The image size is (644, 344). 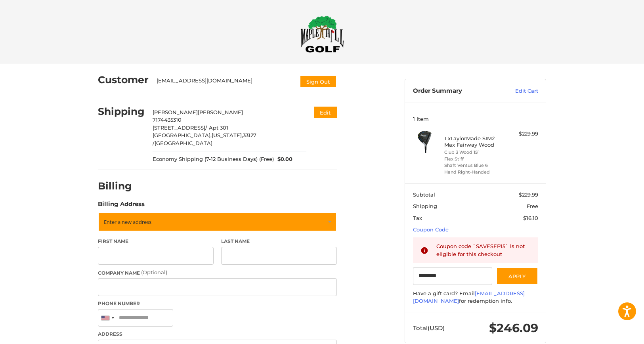 What do you see at coordinates (431, 230) in the screenshot?
I see `a: Coupon Code` at bounding box center [431, 230].